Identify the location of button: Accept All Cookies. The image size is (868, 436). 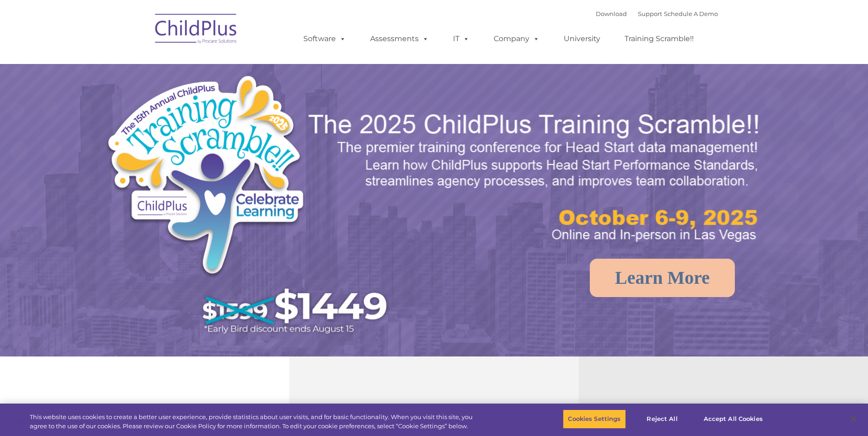
(733, 419).